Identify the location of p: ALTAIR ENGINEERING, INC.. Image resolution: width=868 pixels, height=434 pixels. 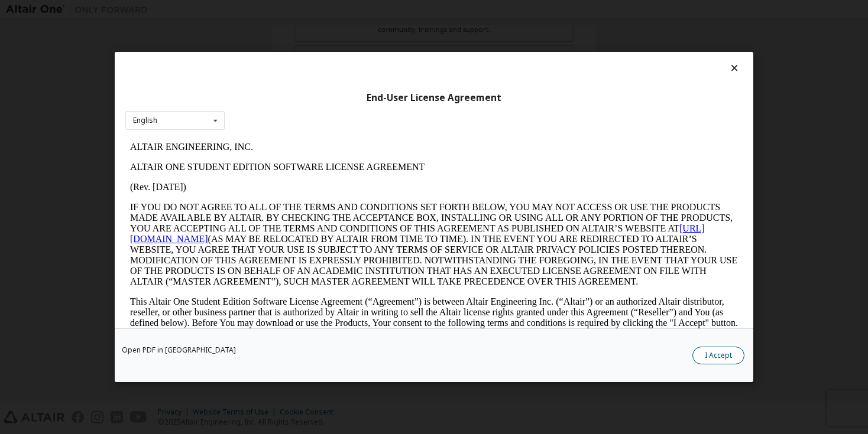
(308, 10).